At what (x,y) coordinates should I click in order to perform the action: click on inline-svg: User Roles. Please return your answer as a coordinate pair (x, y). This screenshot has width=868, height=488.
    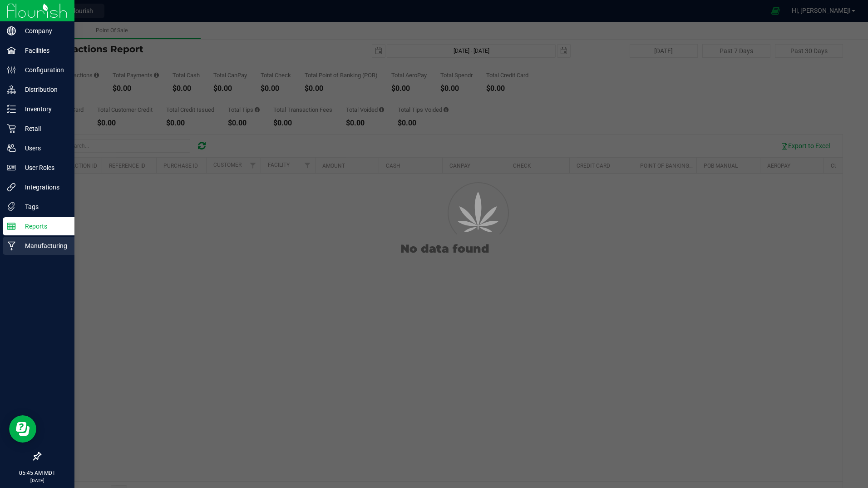
    Looking at the image, I should click on (11, 168).